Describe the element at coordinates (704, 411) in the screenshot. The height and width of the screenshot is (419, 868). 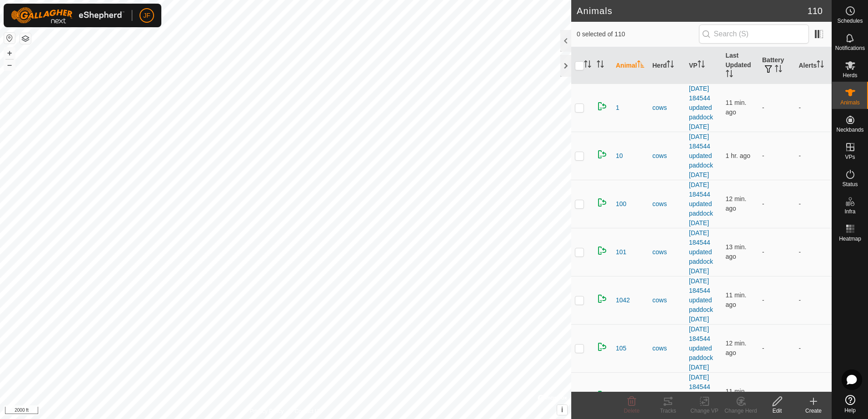
I see `div: Change VP` at that location.